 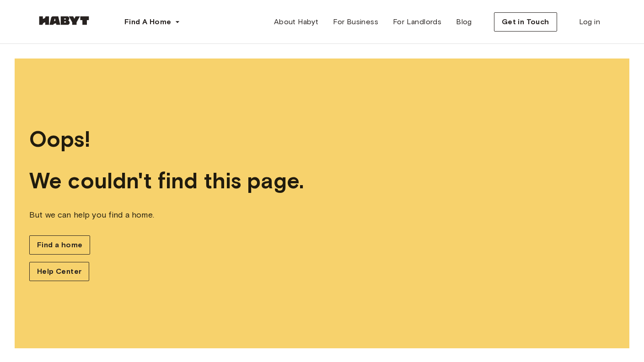 I want to click on span: Find A Home, so click(x=148, y=22).